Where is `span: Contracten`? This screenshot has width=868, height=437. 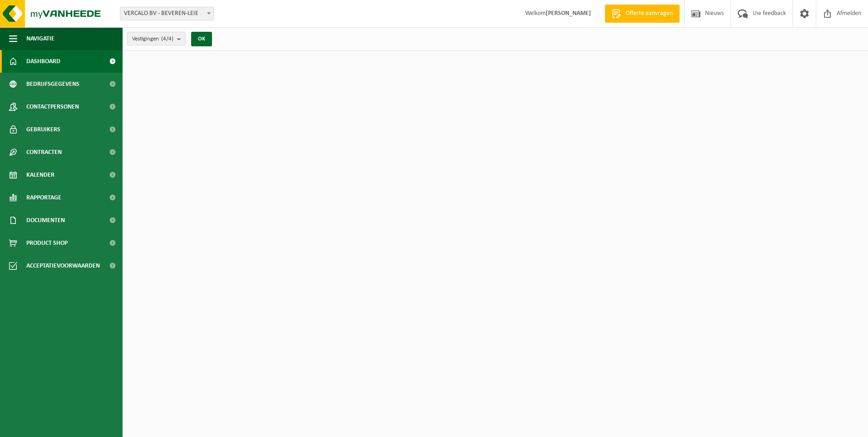
span: Contracten is located at coordinates (44, 152).